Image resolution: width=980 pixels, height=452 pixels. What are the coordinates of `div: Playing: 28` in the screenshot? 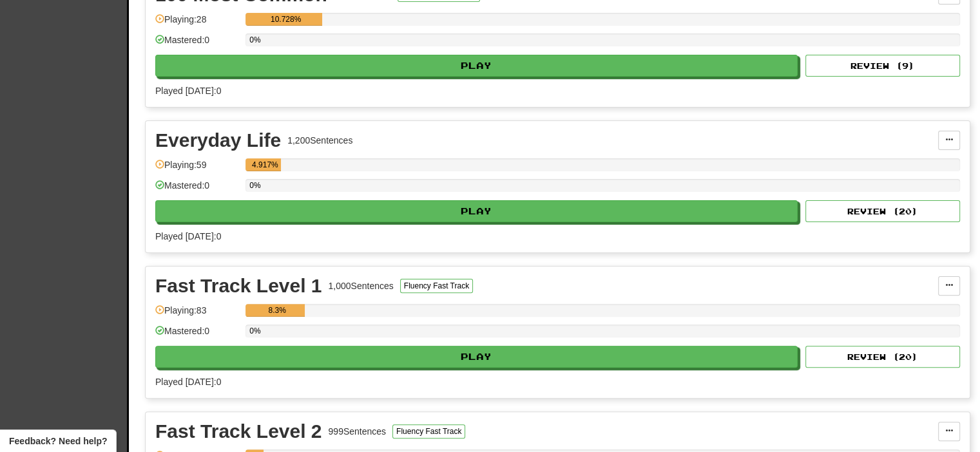 It's located at (197, 23).